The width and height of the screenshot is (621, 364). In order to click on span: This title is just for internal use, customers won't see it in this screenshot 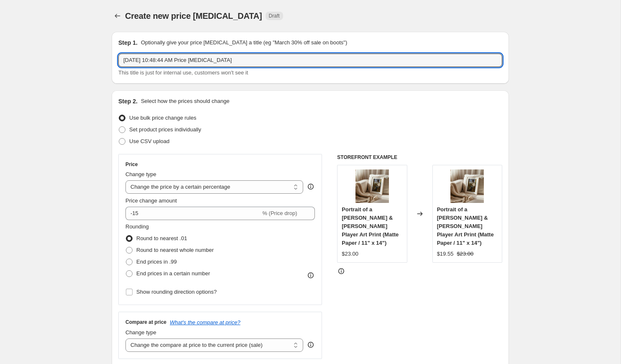, I will do `click(183, 72)`.